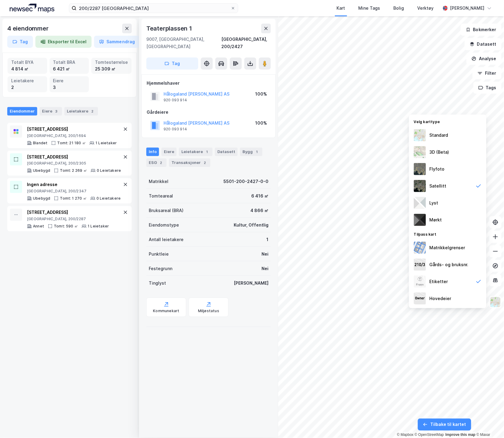 The width and height of the screenshot is (504, 438). Describe the element at coordinates (420, 186) in the screenshot. I see `img: 9k=` at that location.